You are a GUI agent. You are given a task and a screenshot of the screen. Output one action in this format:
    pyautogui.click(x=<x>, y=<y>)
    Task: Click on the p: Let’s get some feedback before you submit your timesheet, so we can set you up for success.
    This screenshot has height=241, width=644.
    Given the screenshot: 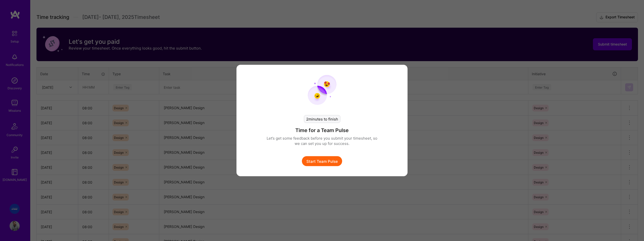 What is the action you would take?
    pyautogui.click(x=322, y=141)
    